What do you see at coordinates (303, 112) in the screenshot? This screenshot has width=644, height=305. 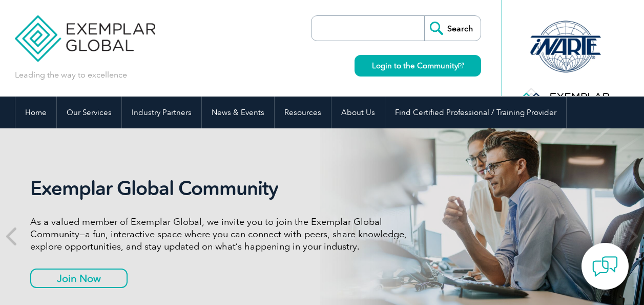 I see `a: Resources` at bounding box center [303, 112].